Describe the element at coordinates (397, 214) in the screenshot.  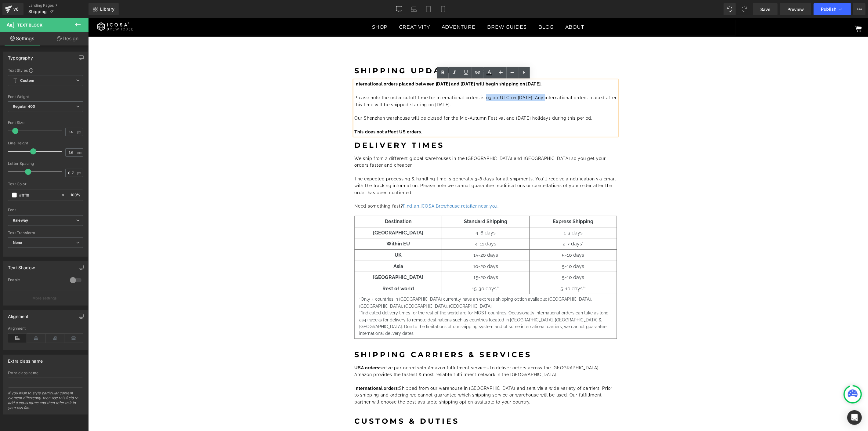
I see `p: 4-6 days` at that location.